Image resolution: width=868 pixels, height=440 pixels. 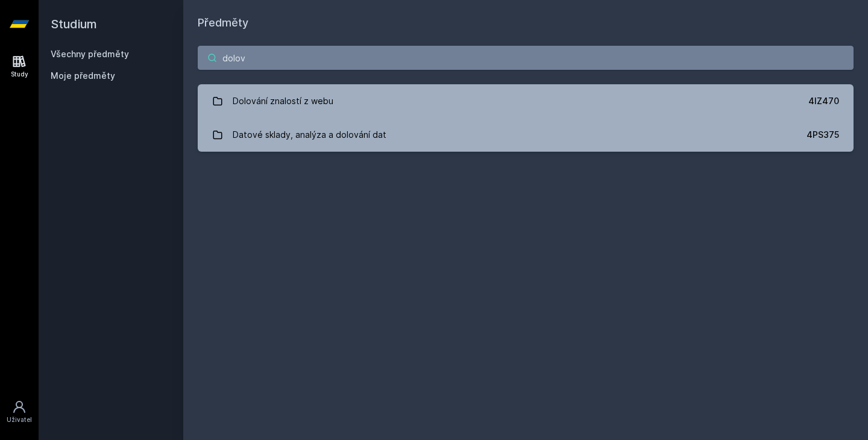 I want to click on a: Datové sklady, analýza a dolování dat 4PS375, so click(x=525, y=135).